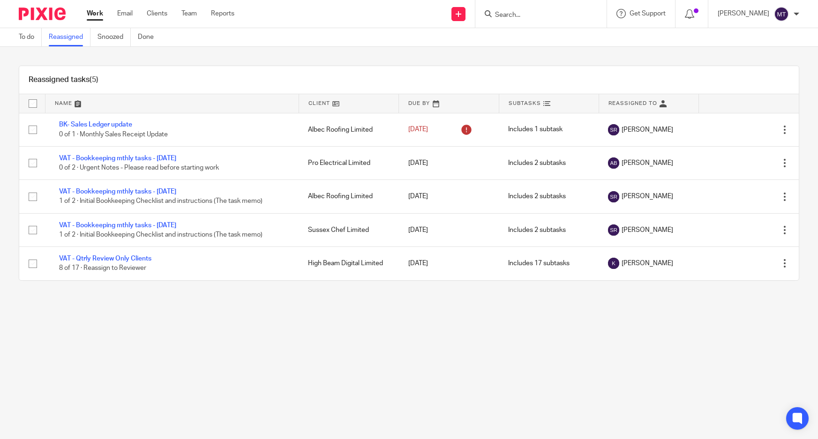 This screenshot has width=818, height=439. I want to click on a: Reports, so click(223, 14).